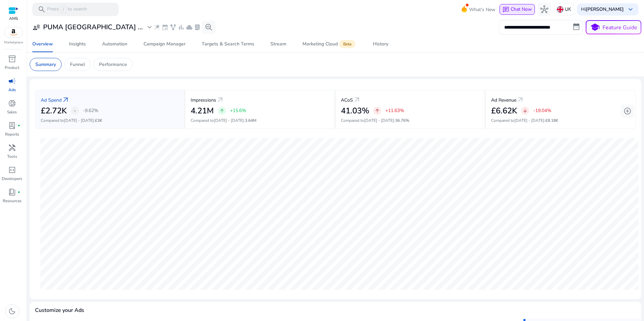  What do you see at coordinates (164, 44) in the screenshot?
I see `div: Campaign Manager` at bounding box center [164, 44].